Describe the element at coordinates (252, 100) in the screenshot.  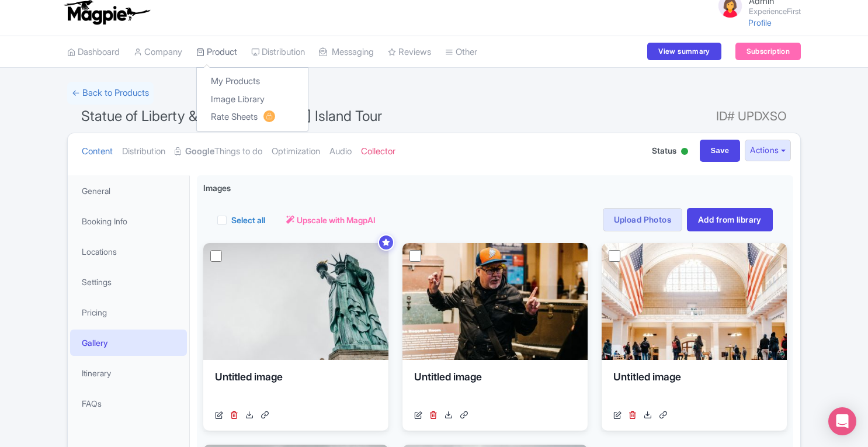
I see `a: Image Library` at that location.